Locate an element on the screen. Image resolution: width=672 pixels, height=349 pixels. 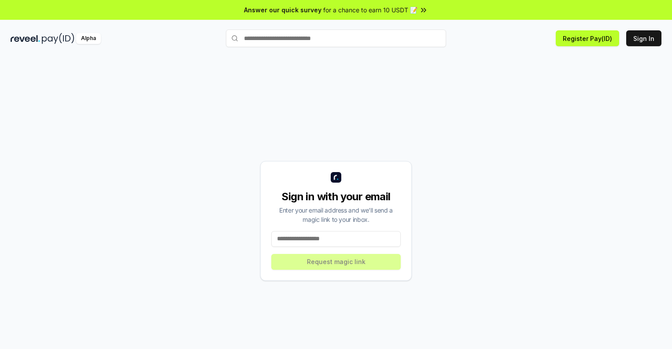
button: Sign In is located at coordinates (644, 38).